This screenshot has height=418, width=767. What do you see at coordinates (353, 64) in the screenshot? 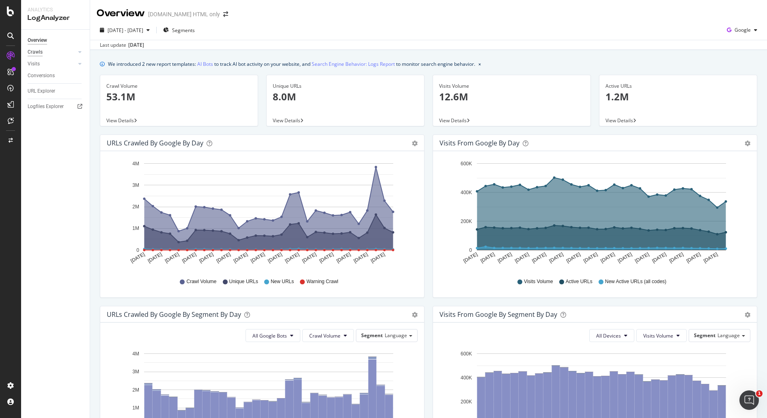
I see `a: Search Engine Behavior: Logs Report` at bounding box center [353, 64].